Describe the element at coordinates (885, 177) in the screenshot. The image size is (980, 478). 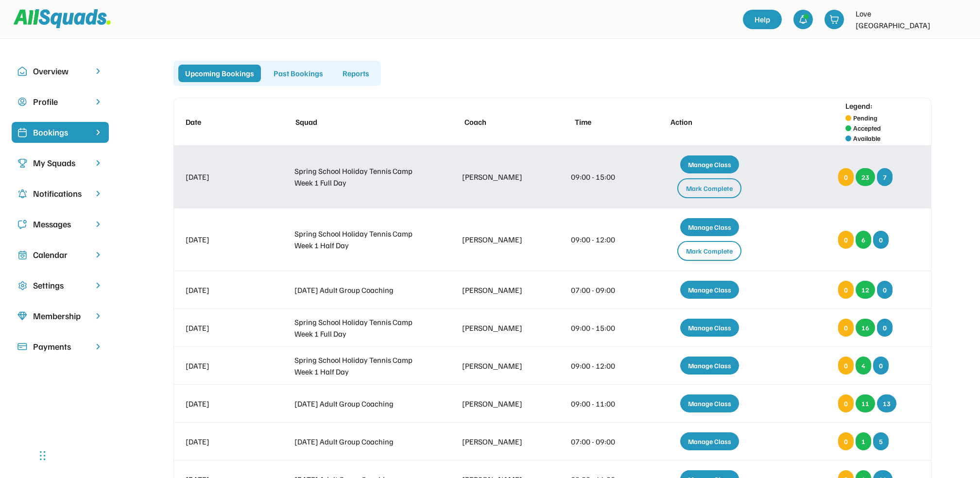
I see `div: 7` at that location.